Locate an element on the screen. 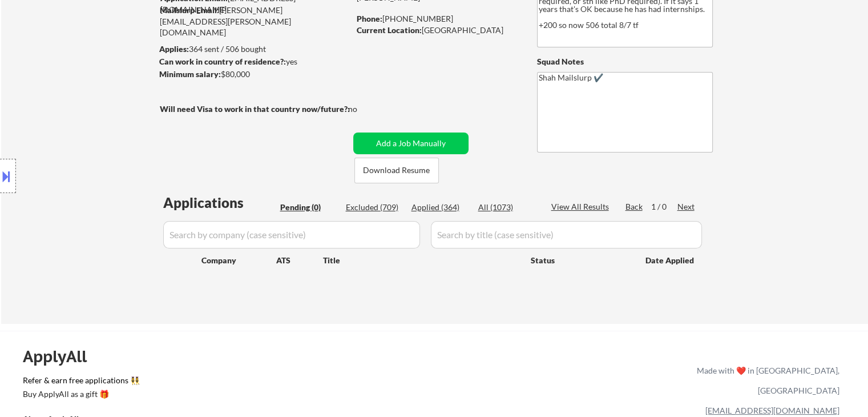 Image resolution: width=868 pixels, height=417 pixels. div: View All Results is located at coordinates (582, 207).